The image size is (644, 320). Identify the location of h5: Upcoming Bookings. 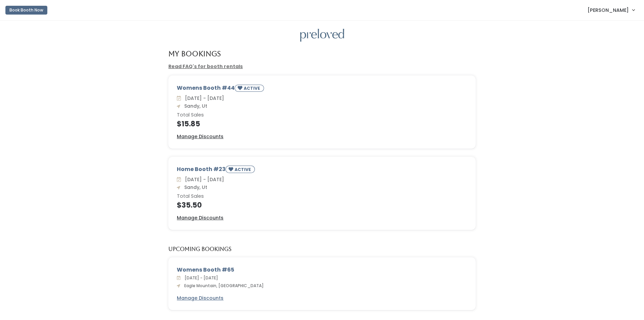
(200, 249).